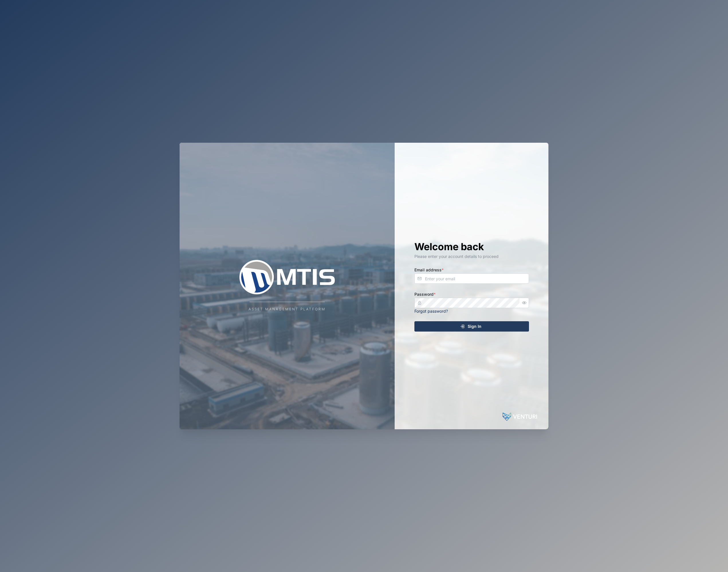 The height and width of the screenshot is (572, 728). I want to click on label: Password, so click(425, 294).